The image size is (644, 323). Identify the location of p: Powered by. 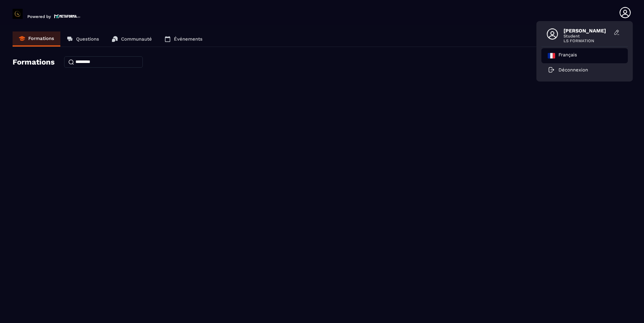
(39, 16).